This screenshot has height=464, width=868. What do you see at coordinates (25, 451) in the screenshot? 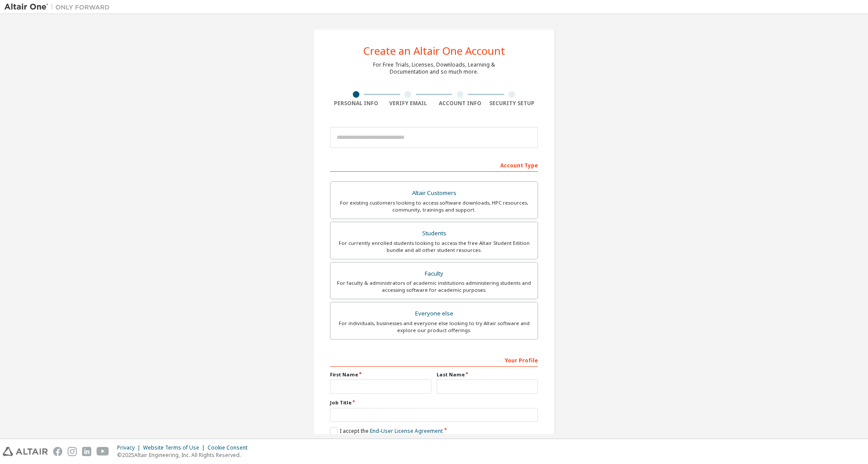
I see `img: altair_logo.svg` at bounding box center [25, 451].